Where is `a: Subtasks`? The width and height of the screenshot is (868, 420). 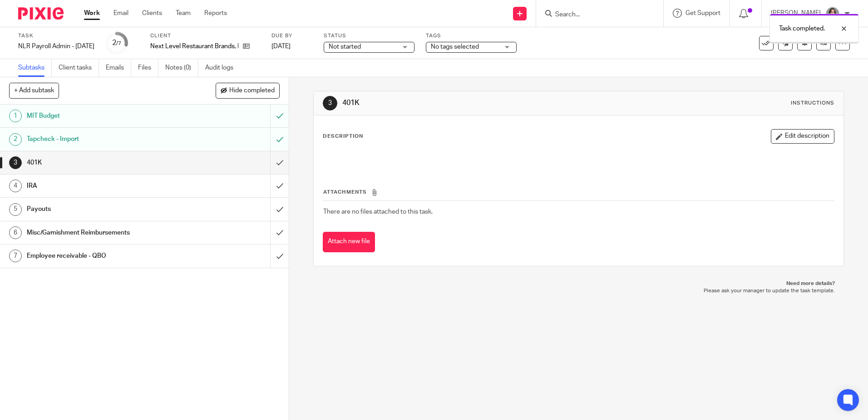 a: Subtasks is located at coordinates (35, 68).